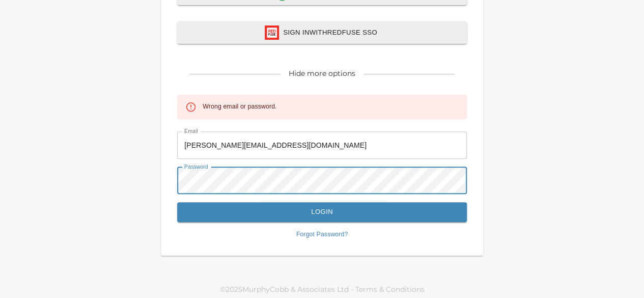 Image resolution: width=644 pixels, height=298 pixels. Describe the element at coordinates (321, 33) in the screenshot. I see `span: Sign In with Redfuse SSO` at that location.